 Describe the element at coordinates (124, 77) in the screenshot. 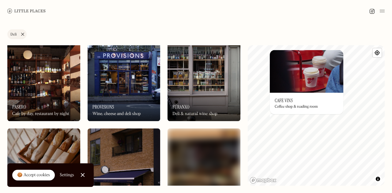

I see `a: ProvisionsProvisionsProvisionsWine, cheese and deli shop` at that location.